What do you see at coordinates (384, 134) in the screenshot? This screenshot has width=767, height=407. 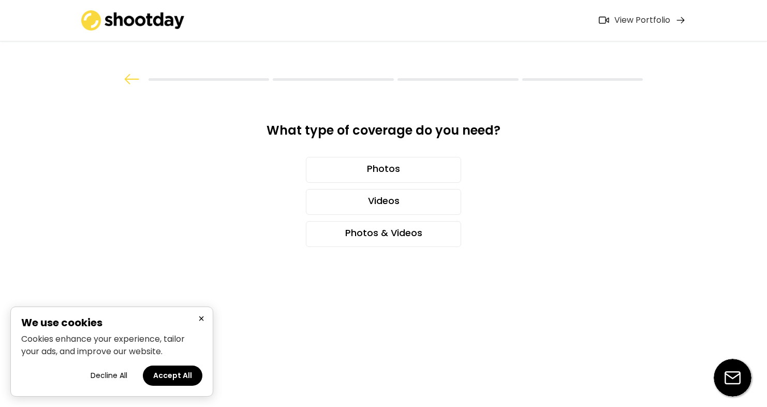 I see `div: What type of coverage do you need?` at bounding box center [384, 134].